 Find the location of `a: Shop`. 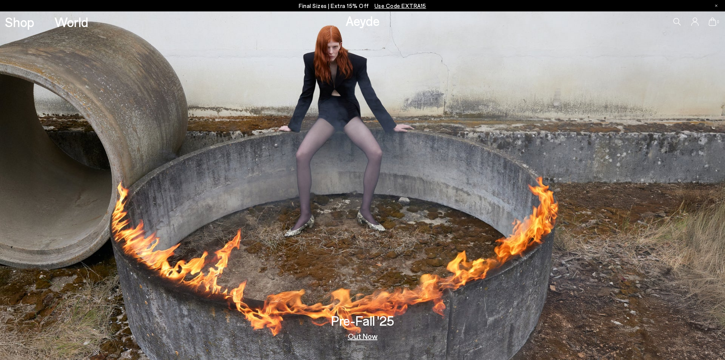

a: Shop is located at coordinates (19, 22).